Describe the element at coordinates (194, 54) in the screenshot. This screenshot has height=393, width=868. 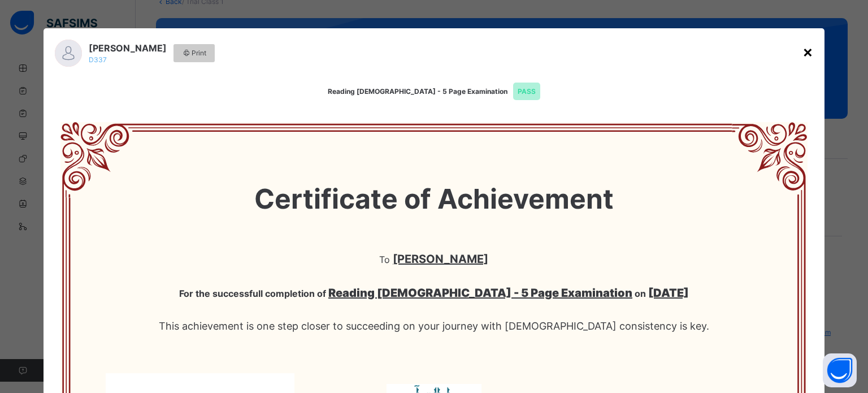
I see `span: Print` at that location.